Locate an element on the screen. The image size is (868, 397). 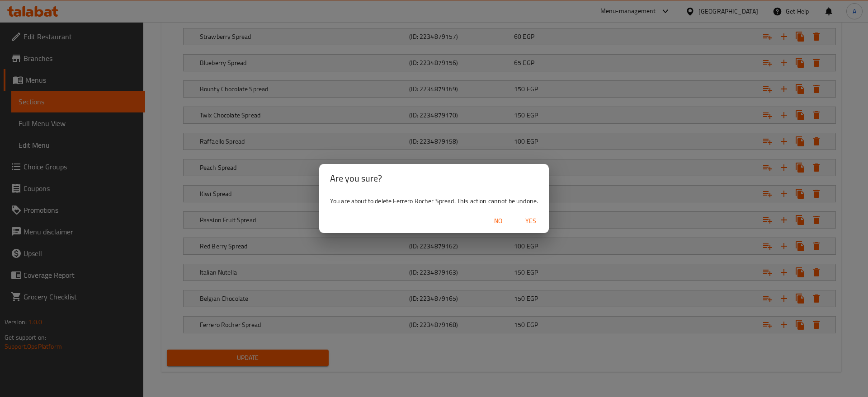
div: You are about to delete Ferrero Rocher Spread. This action cannot be undone. is located at coordinates (434, 201).